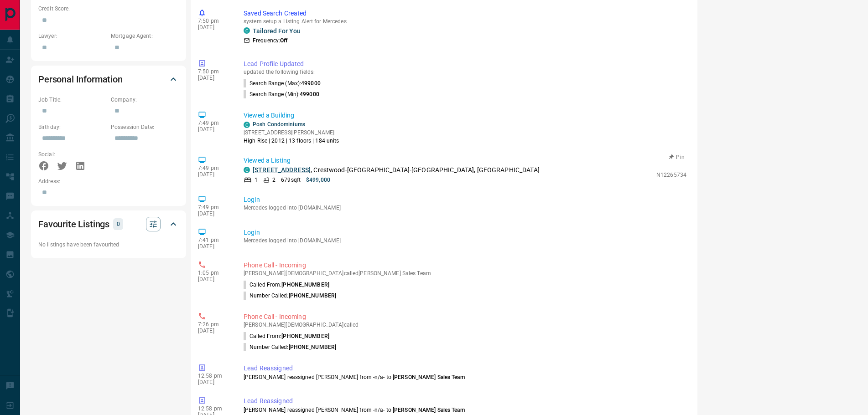  I want to click on p: $499,000, so click(318, 180).